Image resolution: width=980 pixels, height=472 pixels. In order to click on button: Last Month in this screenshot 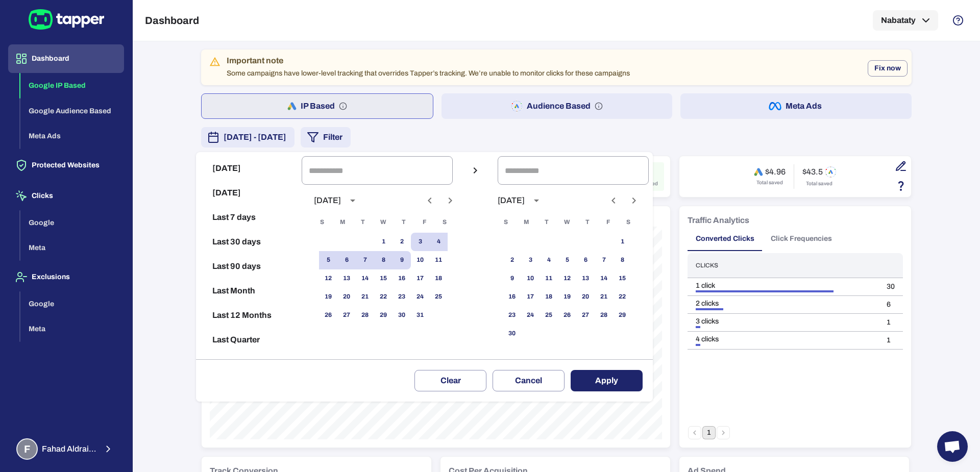, I will do `click(248, 291)`.